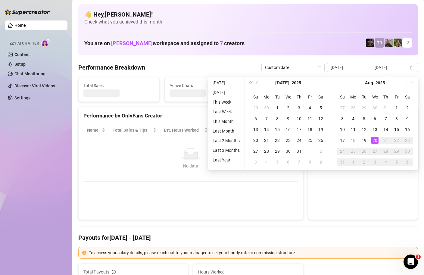 The image size is (424, 275). Describe the element at coordinates (293, 67) in the screenshot. I see `span: Custom date` at that location.